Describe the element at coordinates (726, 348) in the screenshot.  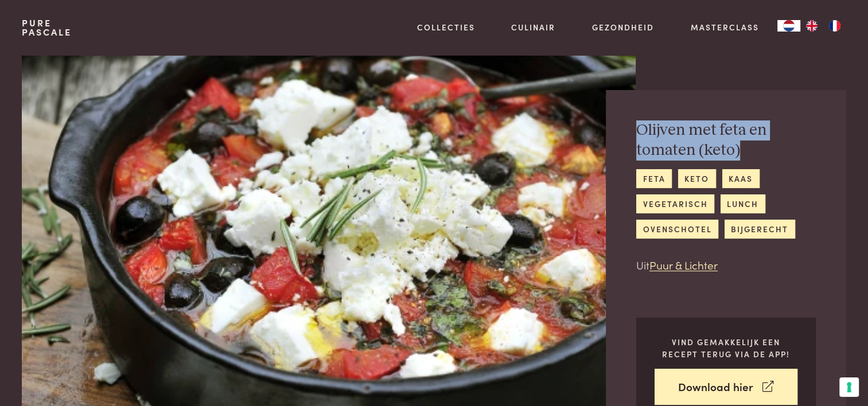
I see `p: Vind gemakkelijk een recept terug via de app!` at that location.